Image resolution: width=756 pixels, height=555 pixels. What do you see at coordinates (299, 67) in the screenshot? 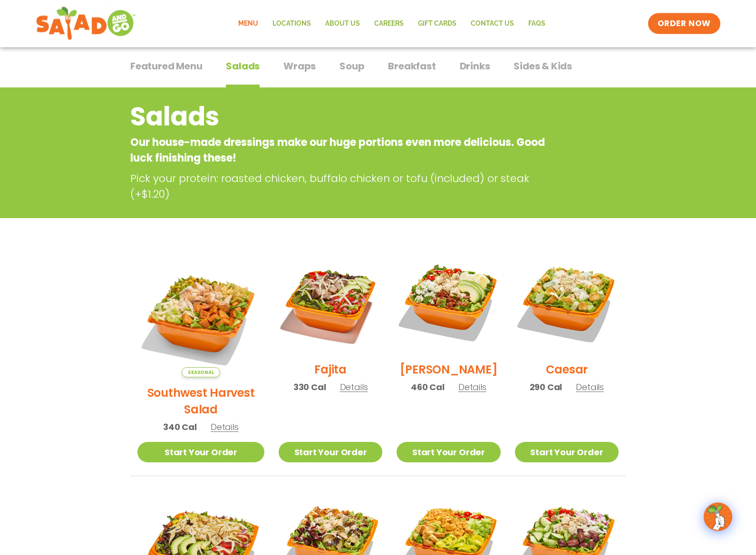
I see `span: Wraps` at bounding box center [299, 67].